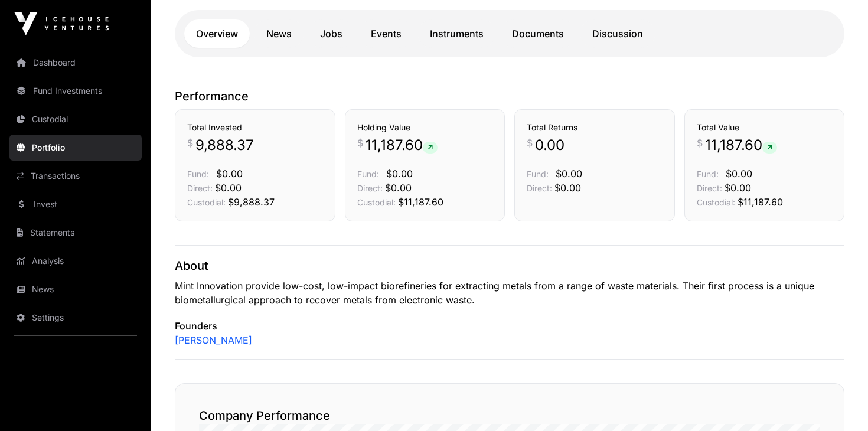 The height and width of the screenshot is (431, 868). Describe the element at coordinates (550, 145) in the screenshot. I see `span: 0.00` at that location.